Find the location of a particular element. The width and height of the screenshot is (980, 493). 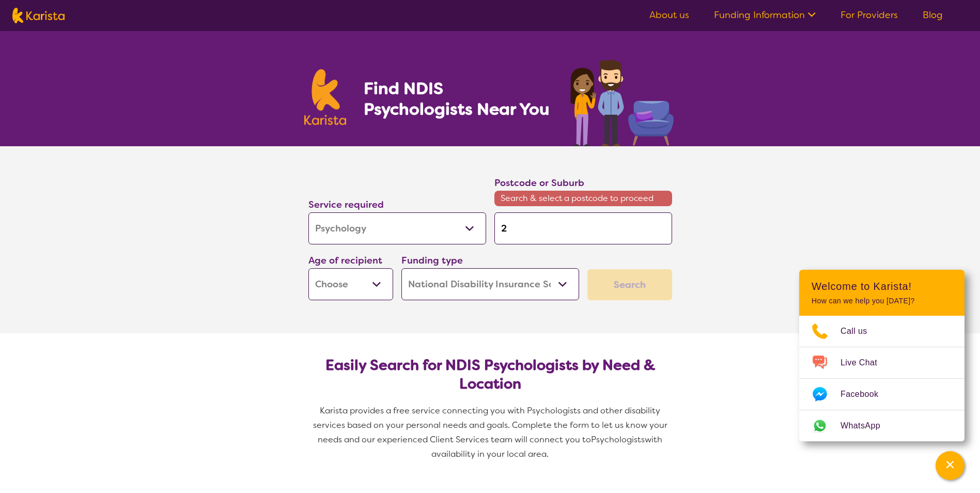

span: Live Chat is located at coordinates (865, 363).